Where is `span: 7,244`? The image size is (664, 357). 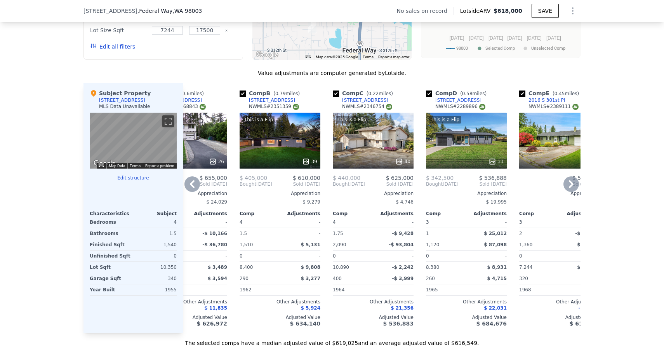
span: 7,244 is located at coordinates (526, 267).